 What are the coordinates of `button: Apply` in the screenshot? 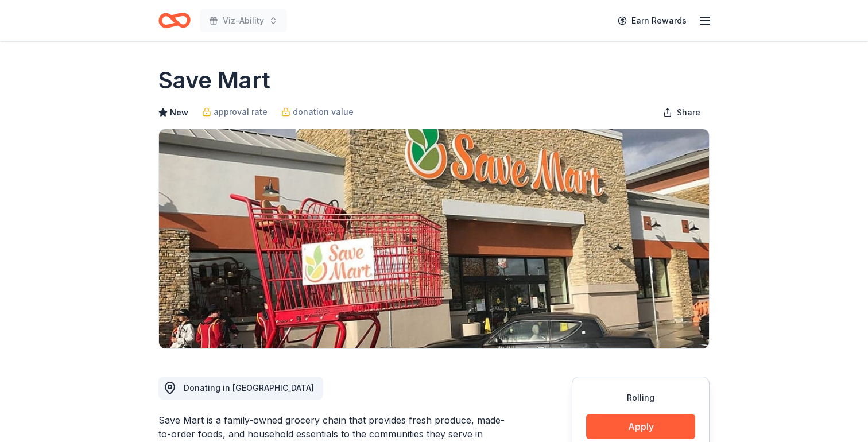 It's located at (641, 427).